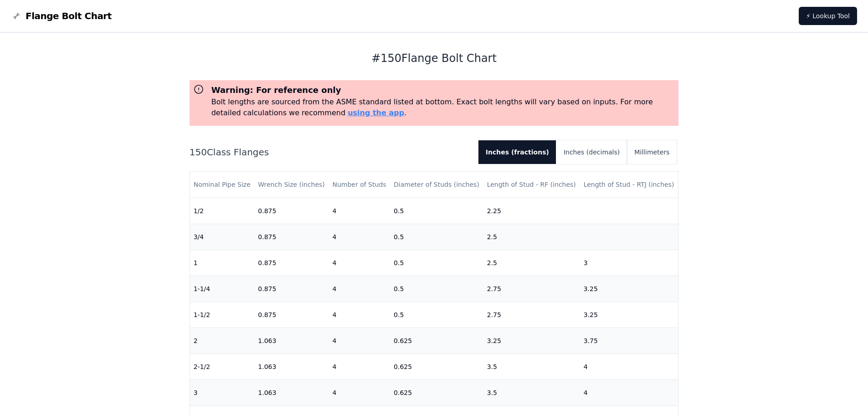  What do you see at coordinates (68, 16) in the screenshot?
I see `span: Flange Bolt Chart` at bounding box center [68, 16].